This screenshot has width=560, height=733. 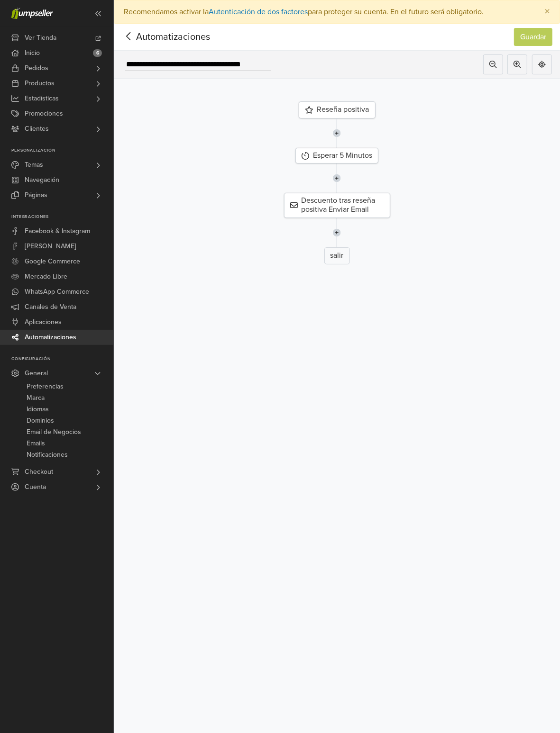 What do you see at coordinates (36, 444) in the screenshot?
I see `span: Emails` at bounding box center [36, 444].